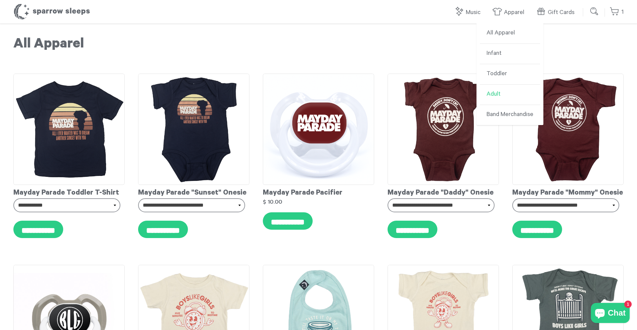  What do you see at coordinates (594, 11) in the screenshot?
I see `input: Submit` at bounding box center [594, 11].